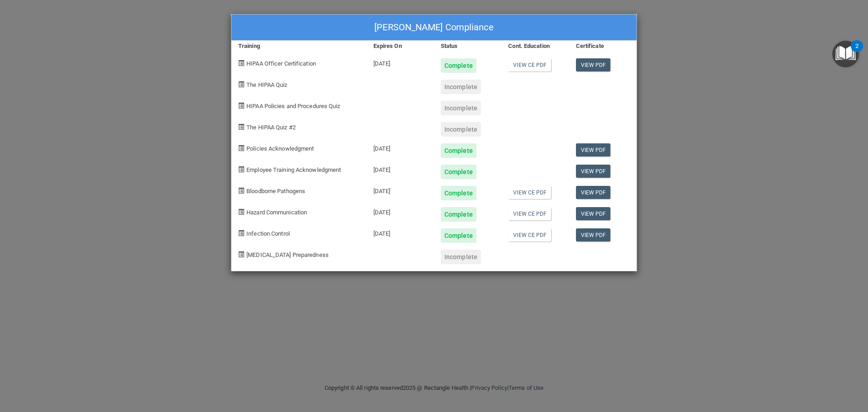  I want to click on span: HIPAA Officer Certification, so click(281, 63).